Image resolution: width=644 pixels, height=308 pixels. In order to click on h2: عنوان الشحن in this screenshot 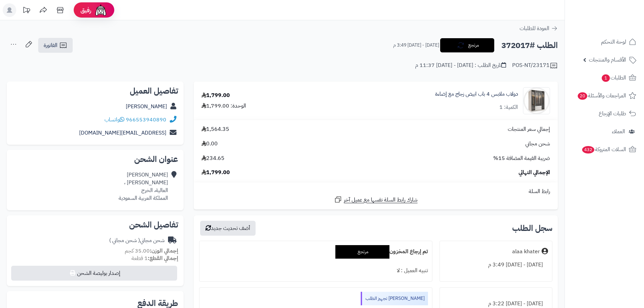, I will do `click(95, 159)`.